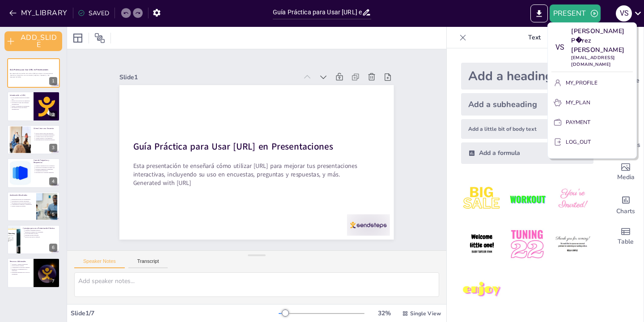 The width and height of the screenshot is (644, 322). Describe the element at coordinates (592, 122) in the screenshot. I see `button: PAYMENT` at that location.